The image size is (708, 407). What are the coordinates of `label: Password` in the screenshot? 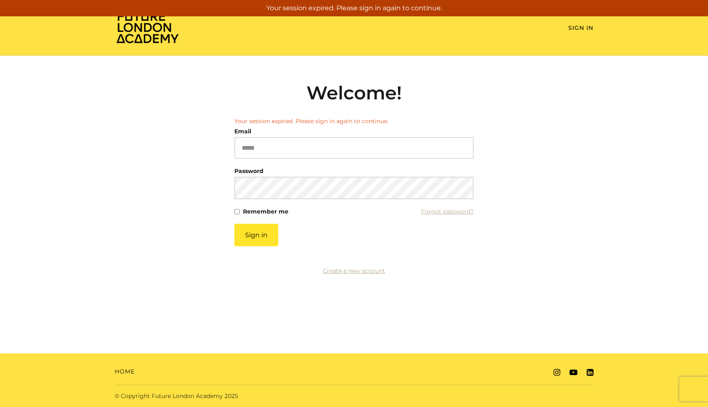 It's located at (249, 171).